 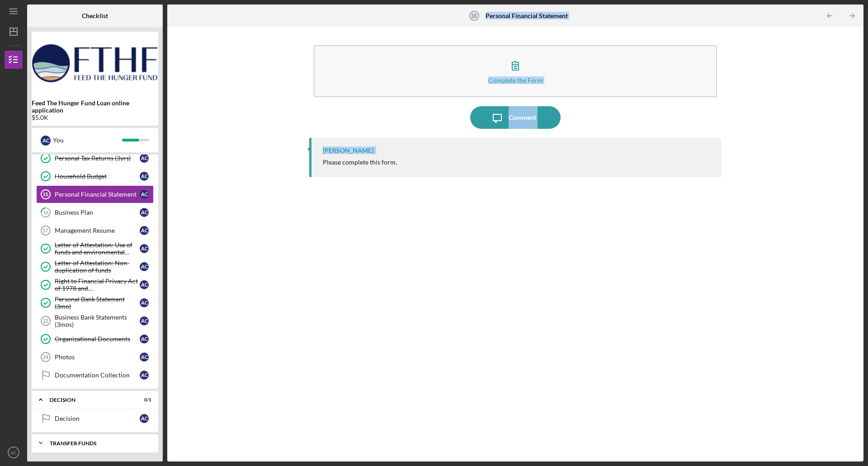 What do you see at coordinates (98, 267) in the screenshot?
I see `div: Letter of Attestation: Non-duplication of funds` at bounding box center [98, 267].